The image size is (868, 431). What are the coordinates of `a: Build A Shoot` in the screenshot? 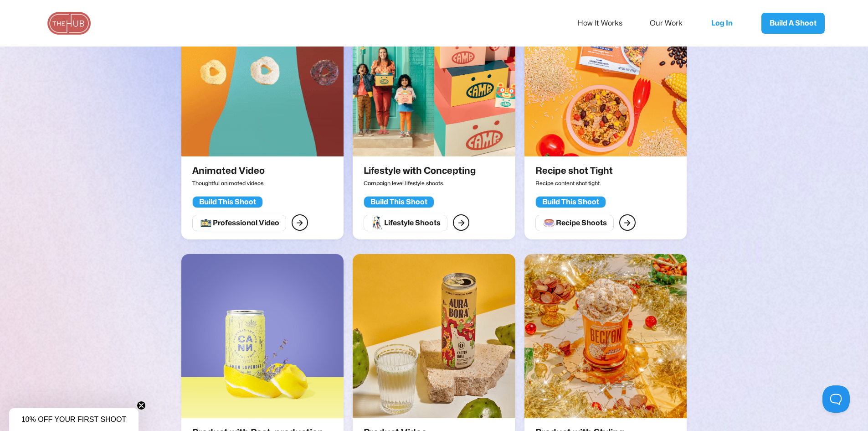 It's located at (792, 23).